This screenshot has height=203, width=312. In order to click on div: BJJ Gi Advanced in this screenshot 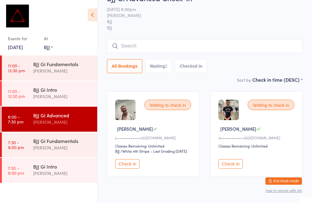, I will do `click(62, 115)`.